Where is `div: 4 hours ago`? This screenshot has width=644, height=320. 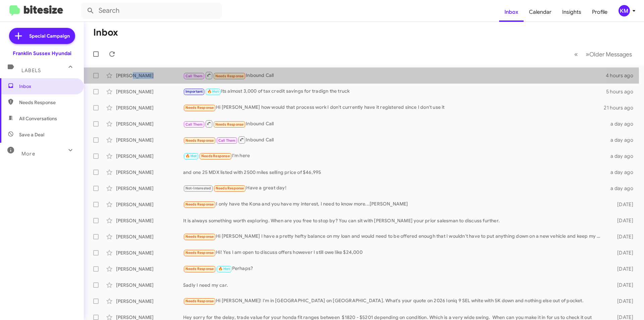 div: 4 hours ago is located at coordinates (622, 75).